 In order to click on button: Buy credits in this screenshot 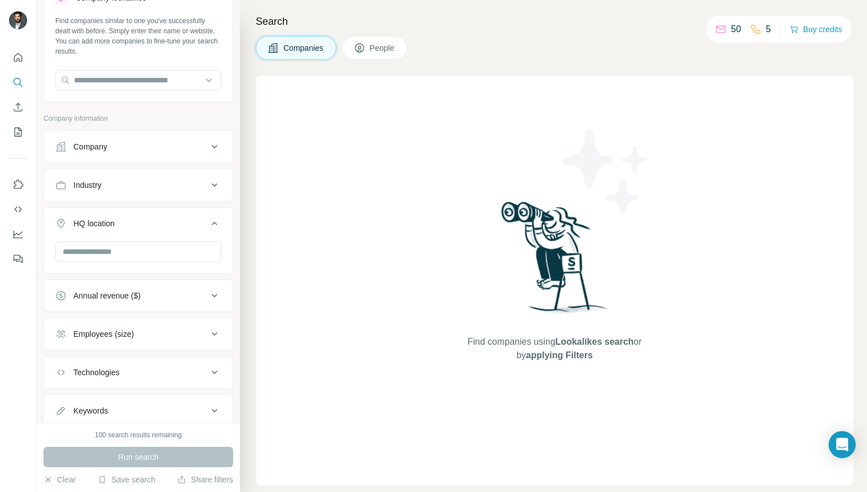, I will do `click(815, 29)`.